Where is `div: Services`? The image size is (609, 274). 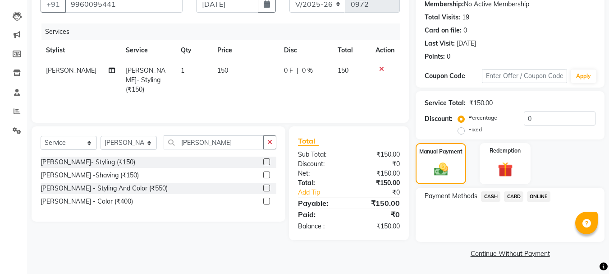
div: Services is located at coordinates (224, 32).